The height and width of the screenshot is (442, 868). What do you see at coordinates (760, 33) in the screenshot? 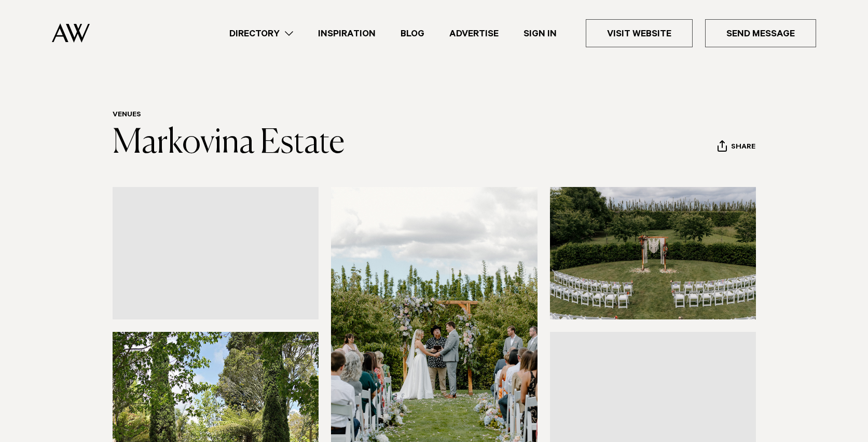
I see `a: Send Message` at bounding box center [760, 33].